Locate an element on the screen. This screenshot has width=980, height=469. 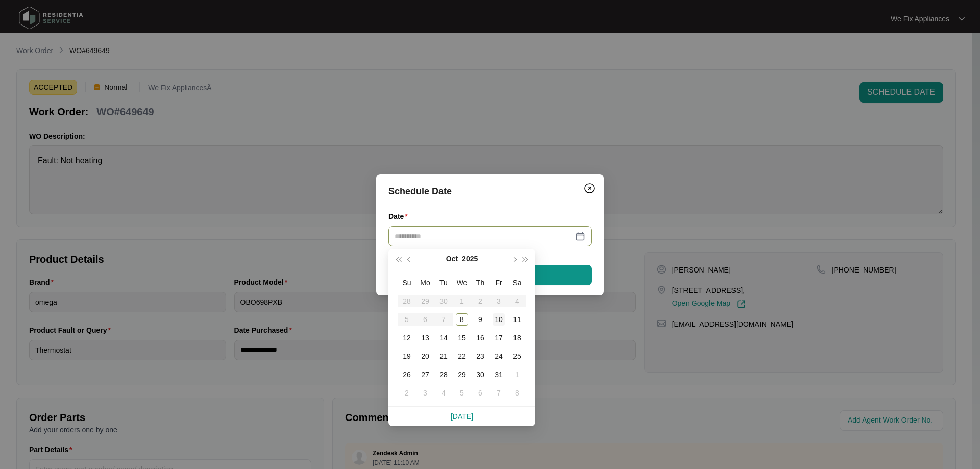
div: 28 is located at coordinates (444, 375).